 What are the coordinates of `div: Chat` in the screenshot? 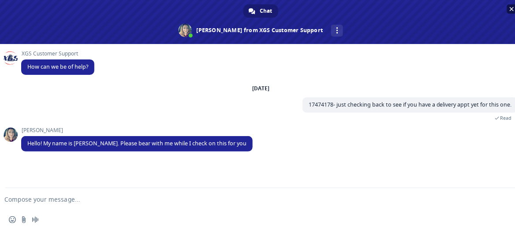 It's located at (261, 11).